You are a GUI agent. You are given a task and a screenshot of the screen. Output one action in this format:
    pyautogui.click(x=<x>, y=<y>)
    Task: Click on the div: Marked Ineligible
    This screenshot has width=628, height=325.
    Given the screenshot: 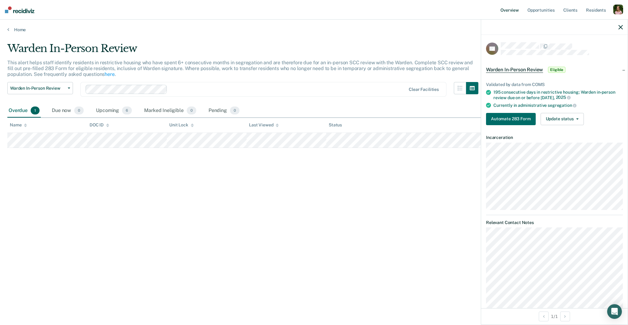 What is the action you would take?
    pyautogui.click(x=170, y=111)
    